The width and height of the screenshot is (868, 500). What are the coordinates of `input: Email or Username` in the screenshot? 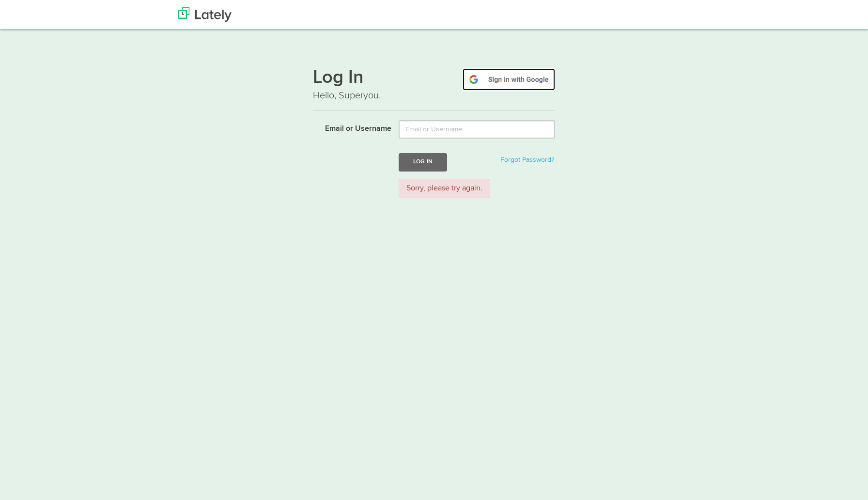 It's located at (477, 129).